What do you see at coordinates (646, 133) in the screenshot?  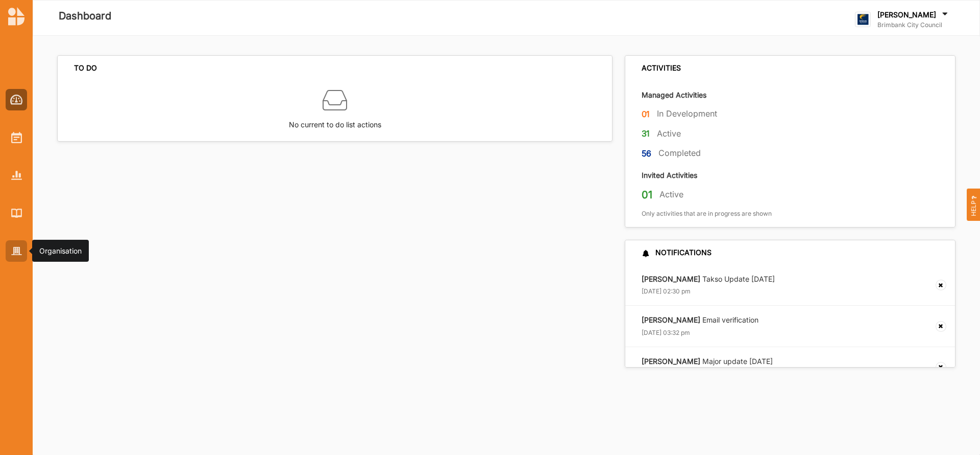 I see `label: 31` at bounding box center [646, 133].